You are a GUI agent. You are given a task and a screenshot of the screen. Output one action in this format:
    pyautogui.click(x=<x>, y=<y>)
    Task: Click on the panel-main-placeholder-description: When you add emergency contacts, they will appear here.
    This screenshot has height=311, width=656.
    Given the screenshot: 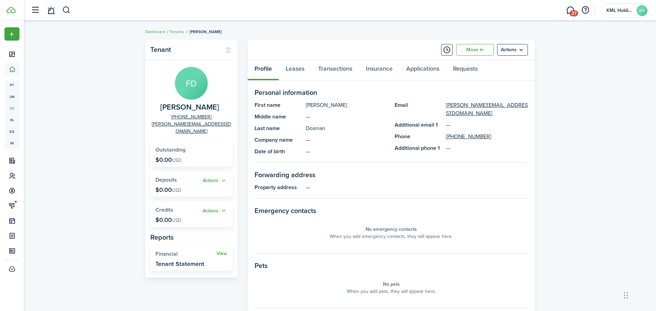 What is the action you would take?
    pyautogui.click(x=391, y=236)
    